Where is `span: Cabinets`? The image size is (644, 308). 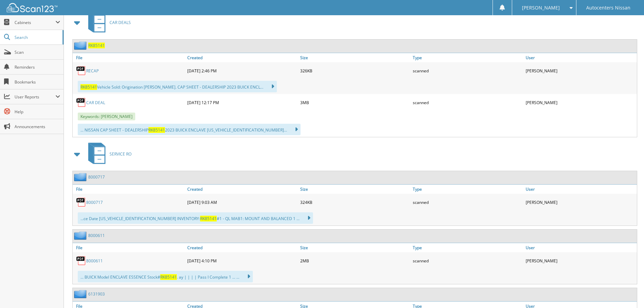 span: Cabinets is located at coordinates (35, 22).